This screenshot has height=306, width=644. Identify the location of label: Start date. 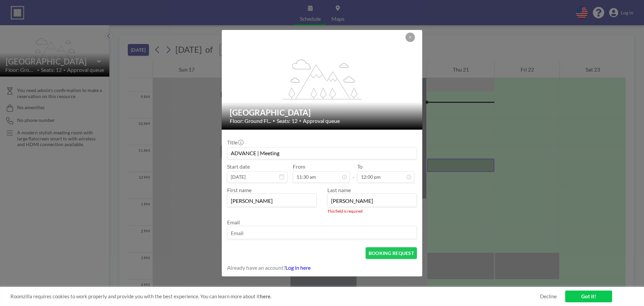
(238, 166).